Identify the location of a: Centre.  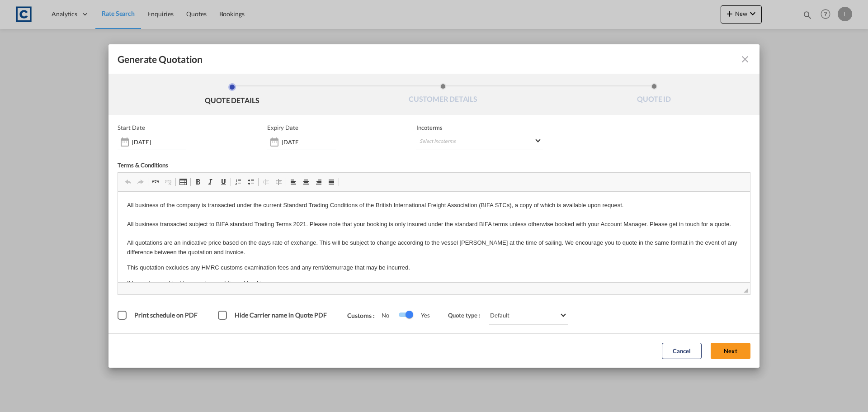
(306, 182).